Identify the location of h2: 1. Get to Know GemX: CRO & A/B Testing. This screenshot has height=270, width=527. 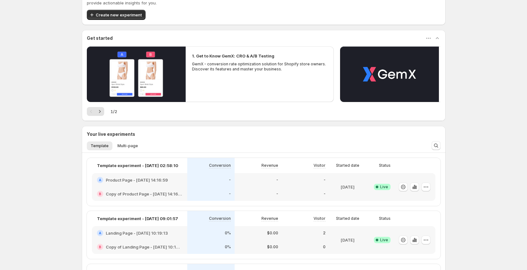
(233, 56).